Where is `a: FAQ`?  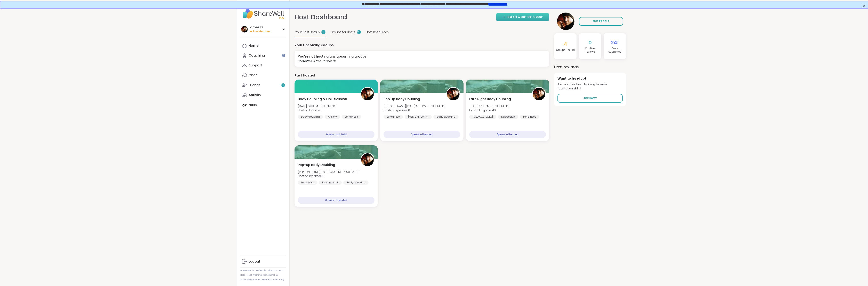 a: FAQ is located at coordinates (281, 270).